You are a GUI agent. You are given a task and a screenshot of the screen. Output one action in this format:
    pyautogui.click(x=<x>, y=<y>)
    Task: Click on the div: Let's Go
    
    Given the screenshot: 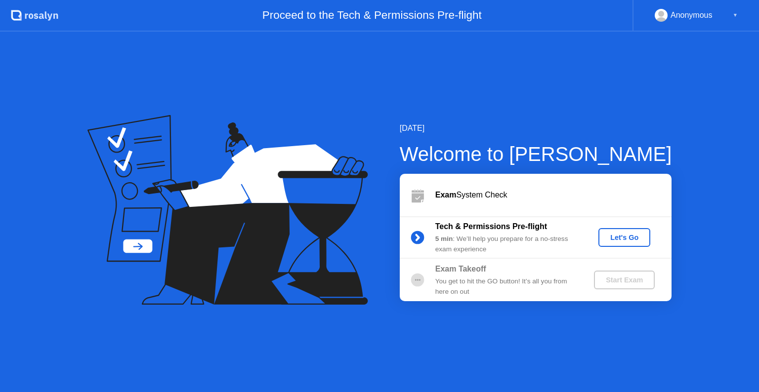 What is the action you would take?
    pyautogui.click(x=624, y=238)
    